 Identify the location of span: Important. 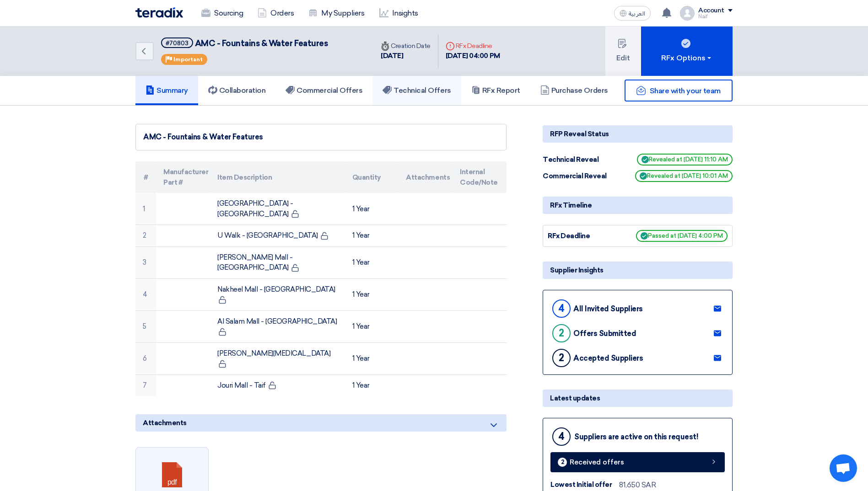
(188, 59).